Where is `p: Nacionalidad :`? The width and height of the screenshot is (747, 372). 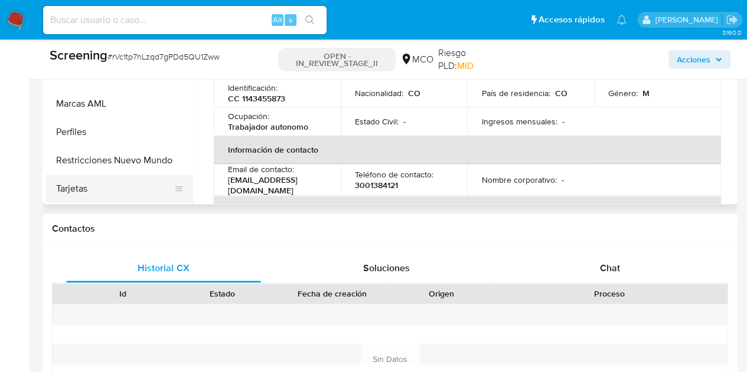
p: Nacionalidad : is located at coordinates (379, 93).